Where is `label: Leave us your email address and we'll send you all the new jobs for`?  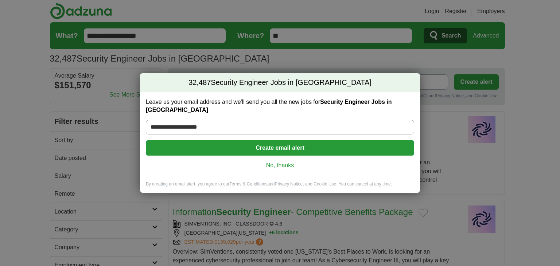 label: Leave us your email address and we'll send you all the new jobs for is located at coordinates (280, 106).